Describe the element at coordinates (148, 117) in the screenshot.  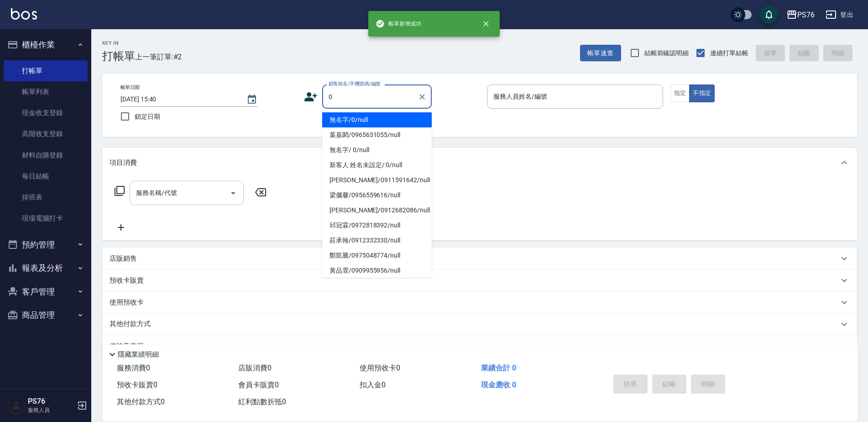
I see `span: 鎖定日期` at that location.